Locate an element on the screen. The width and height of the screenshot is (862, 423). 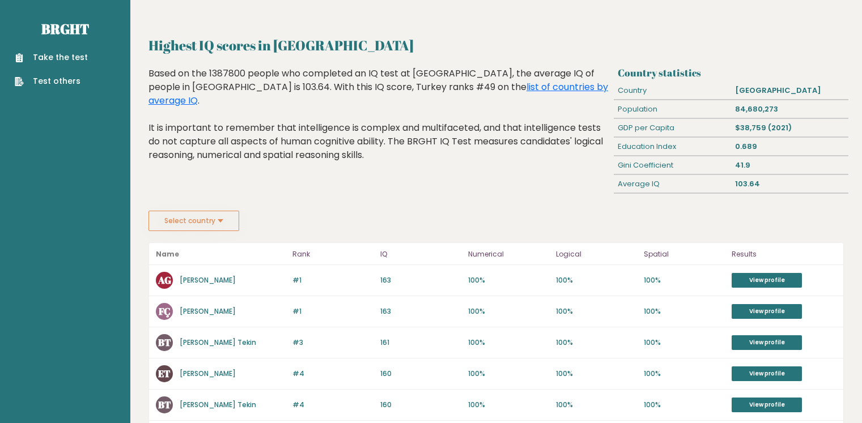
text: FÇ is located at coordinates (164, 311).